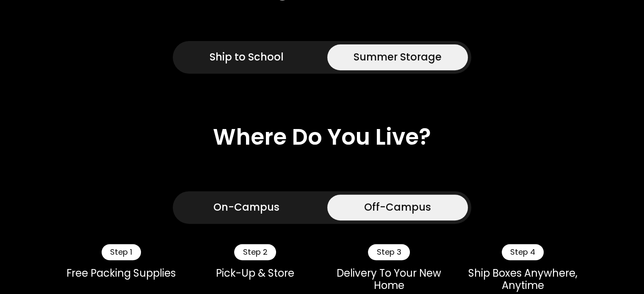 The width and height of the screenshot is (644, 294). I want to click on div: Step 2, so click(255, 252).